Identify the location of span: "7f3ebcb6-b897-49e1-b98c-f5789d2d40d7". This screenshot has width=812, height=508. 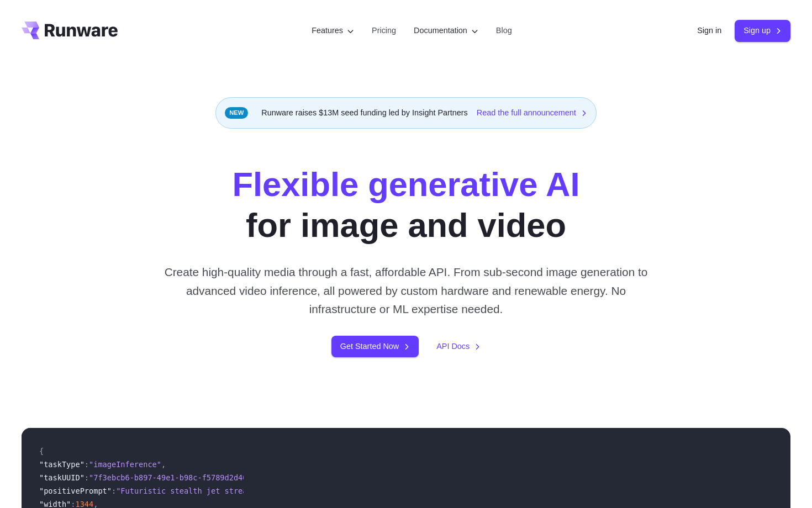
(174, 477).